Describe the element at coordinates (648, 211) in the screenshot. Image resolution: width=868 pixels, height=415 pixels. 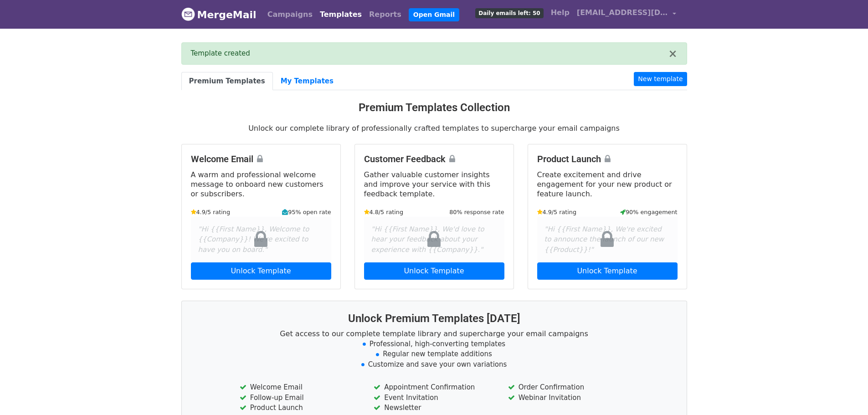
I see `small: 90% engagement` at that location.